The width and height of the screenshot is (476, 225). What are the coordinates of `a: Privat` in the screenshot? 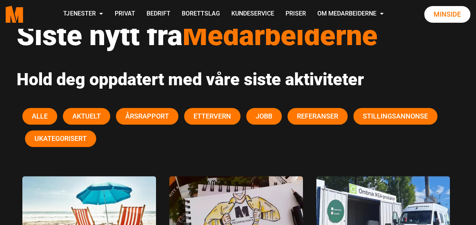 It's located at (125, 14).